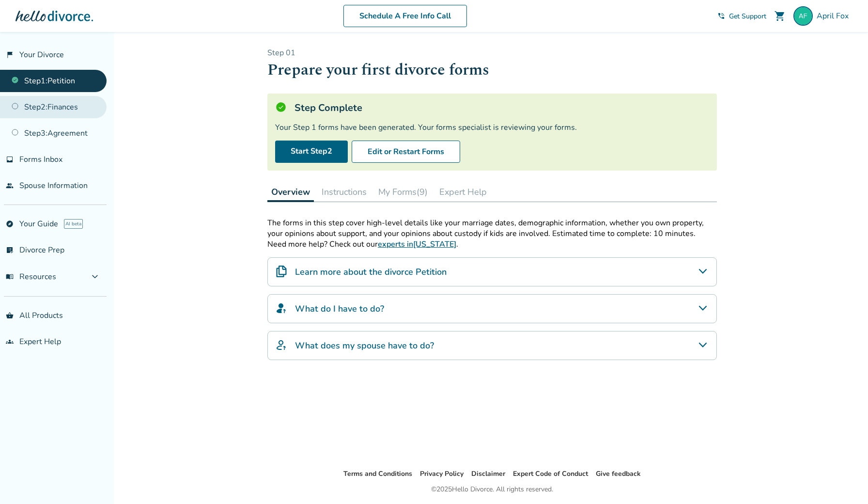 The image size is (868, 504). What do you see at coordinates (551, 474) in the screenshot?
I see `a: Expert Code of Conduct` at bounding box center [551, 474].